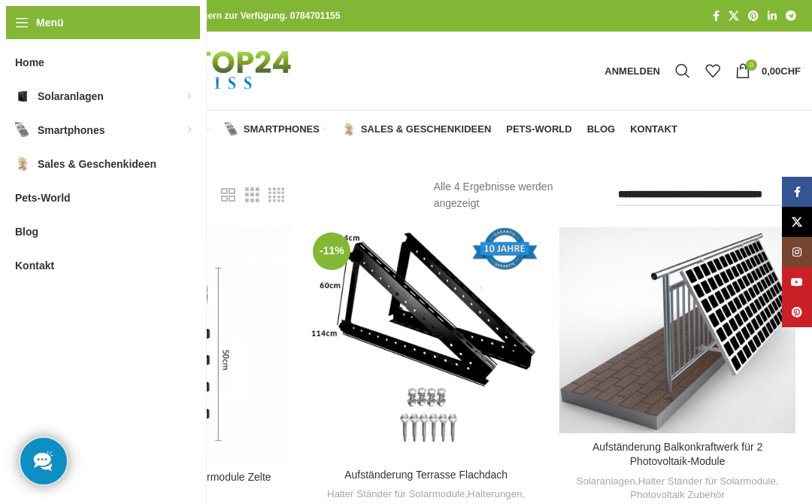 The image size is (812, 504). Describe the element at coordinates (711, 194) in the screenshot. I see `select: Shop-Reihenfolge` at that location.